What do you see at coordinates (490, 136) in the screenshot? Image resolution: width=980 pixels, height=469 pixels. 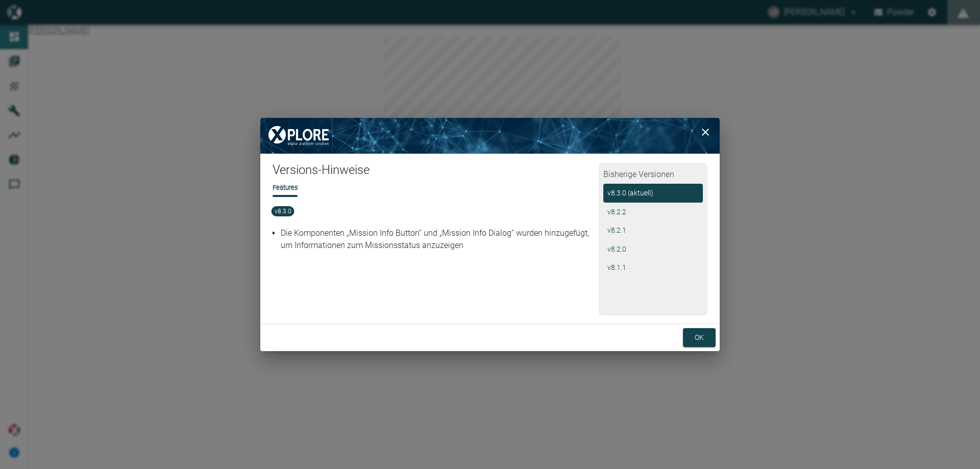 I see `img: background image` at bounding box center [490, 136].